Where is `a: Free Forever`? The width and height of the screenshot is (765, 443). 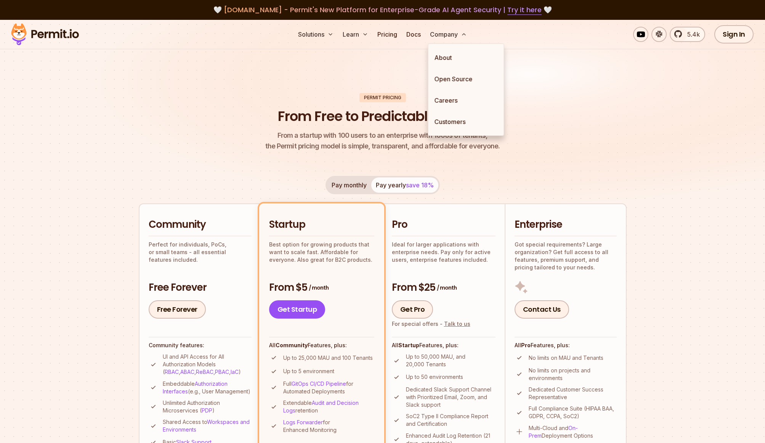 a: Free Forever is located at coordinates (177, 309).